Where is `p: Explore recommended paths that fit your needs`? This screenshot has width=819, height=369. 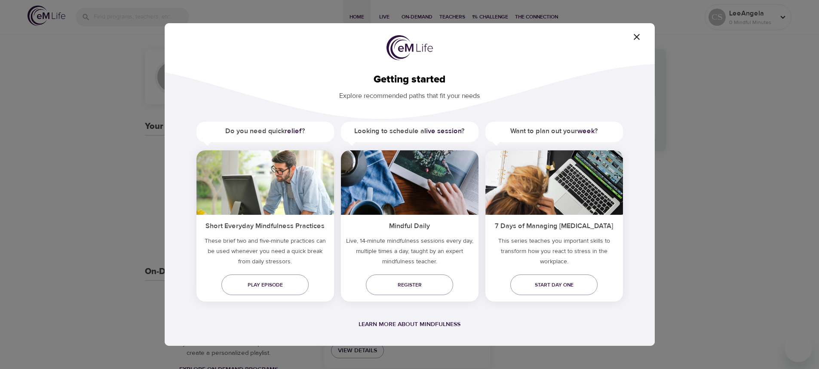 p: Explore recommended paths that fit your needs is located at coordinates (410, 93).